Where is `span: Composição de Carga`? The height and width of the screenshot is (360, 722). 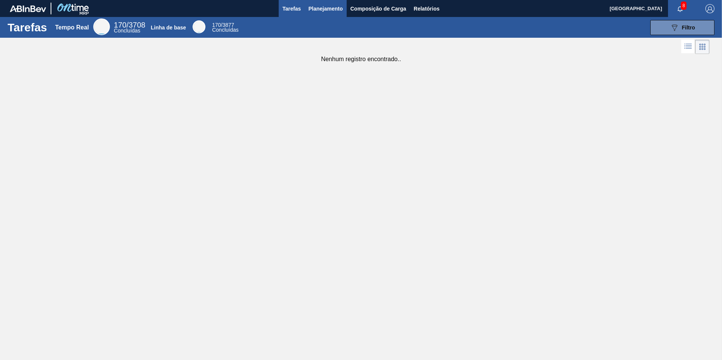
span: Composição de Carga is located at coordinates (379, 9).